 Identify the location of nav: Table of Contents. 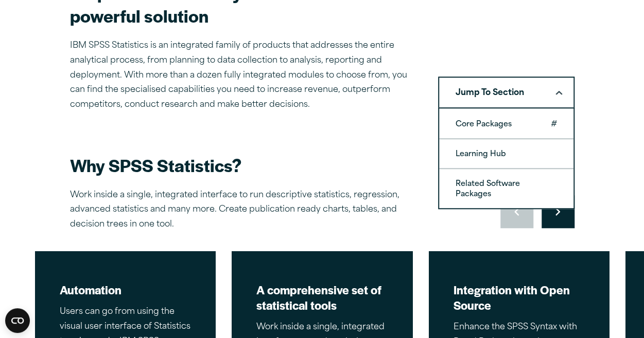
(506, 92).